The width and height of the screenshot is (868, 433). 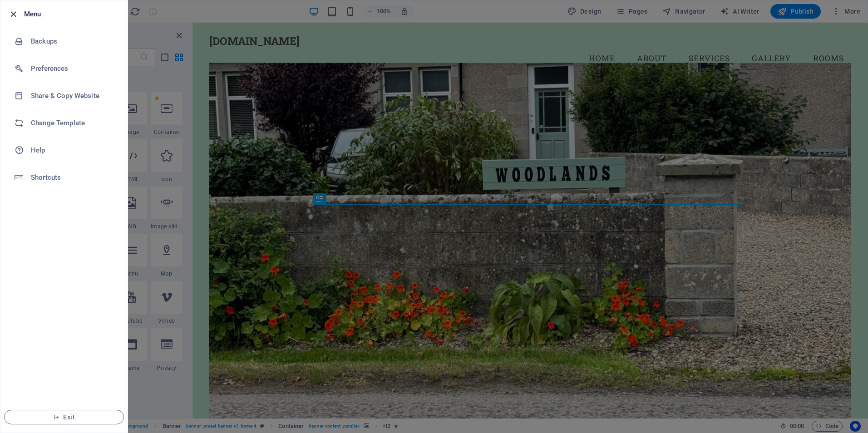 What do you see at coordinates (73, 123) in the screenshot?
I see `h6: Change Template` at bounding box center [73, 123].